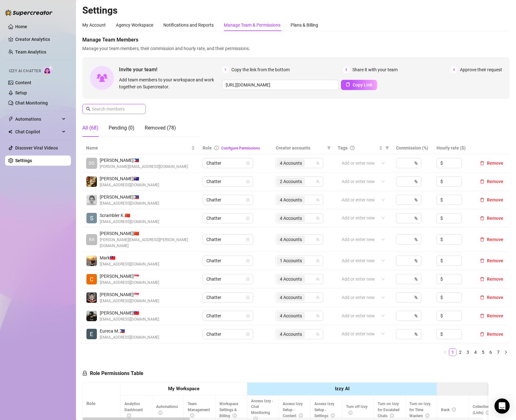  I want to click on div: Plans & Billing, so click(304, 25).